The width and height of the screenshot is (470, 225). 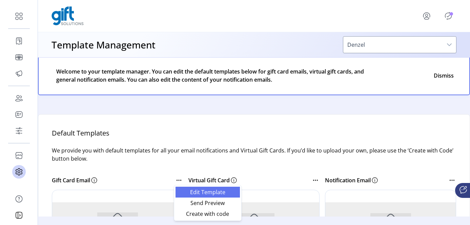 What do you see at coordinates (219, 76) in the screenshot?
I see `span: Welcome to your template manager. You can edit the default templates below for gift card emails, ...` at bounding box center [219, 76].